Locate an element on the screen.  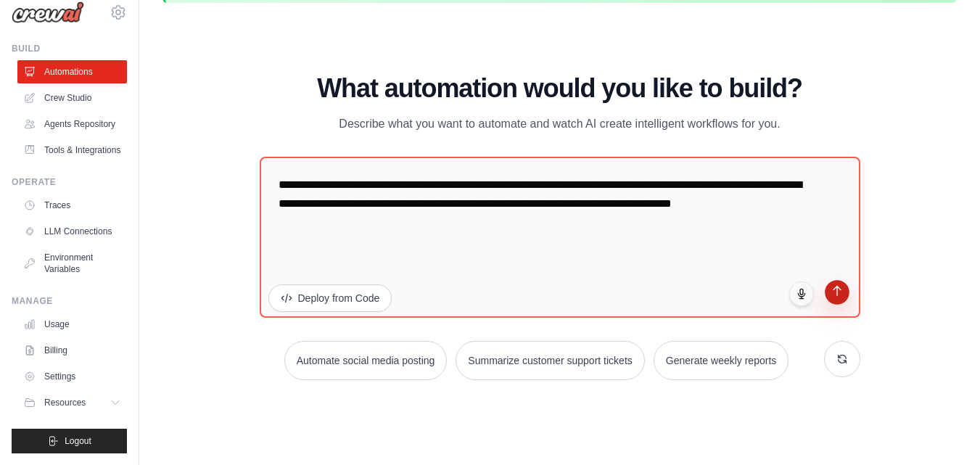
button: Deploy from Code is located at coordinates (330, 298).